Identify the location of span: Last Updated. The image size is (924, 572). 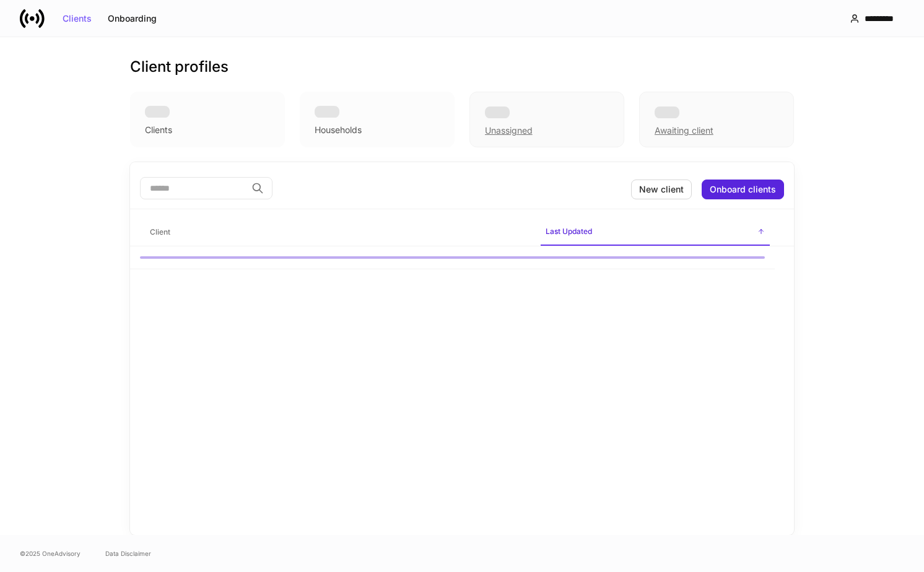
(655, 233).